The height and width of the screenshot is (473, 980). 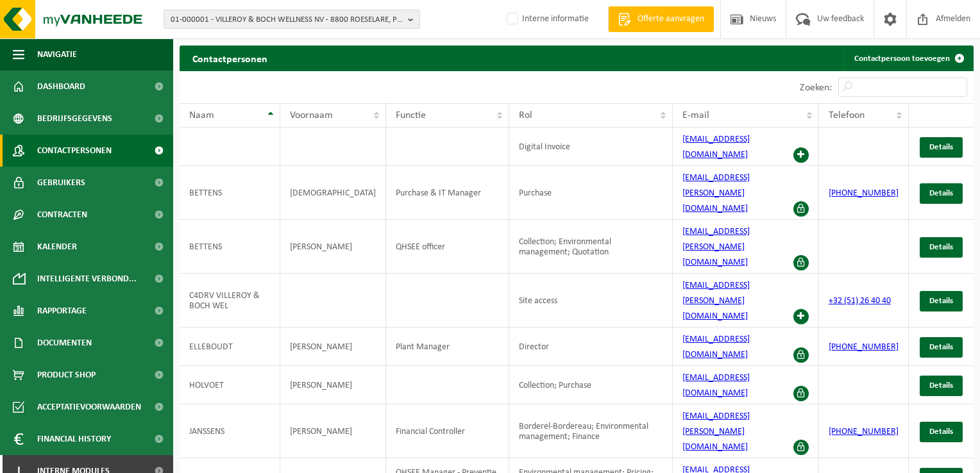 What do you see at coordinates (66, 375) in the screenshot?
I see `span: Product Shop` at bounding box center [66, 375].